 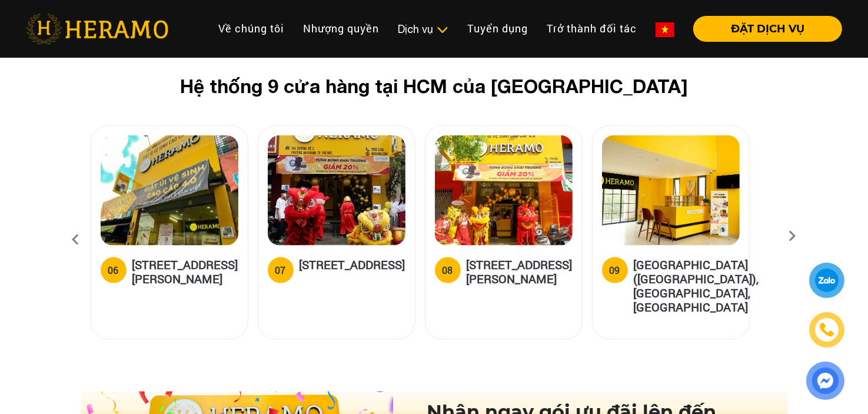 I want to click on img: heramo-398-duong-hoang-dieu-phuong-2-quan-4, so click(x=504, y=190).